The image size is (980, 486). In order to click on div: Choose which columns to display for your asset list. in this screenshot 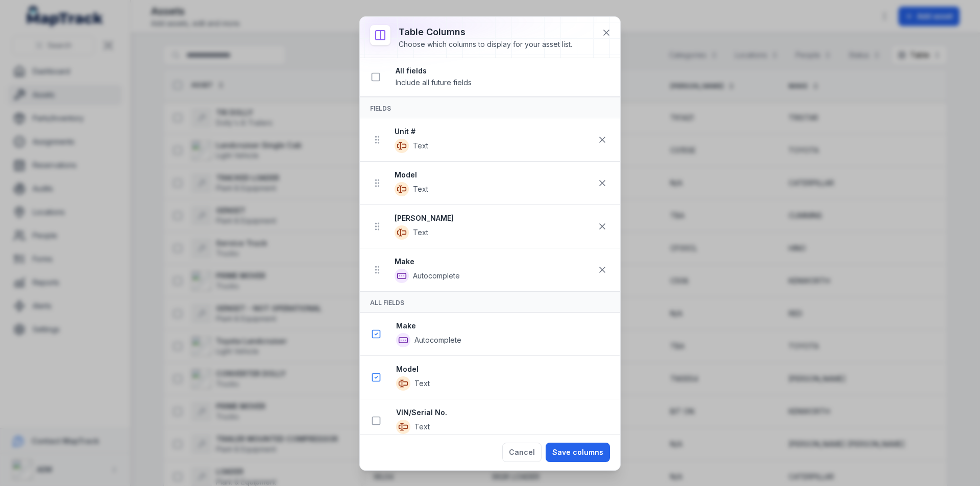, I will do `click(486, 44)`.